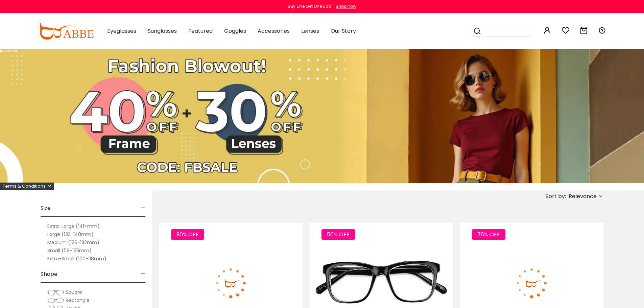  Describe the element at coordinates (45, 208) in the screenshot. I see `span: Size` at that location.